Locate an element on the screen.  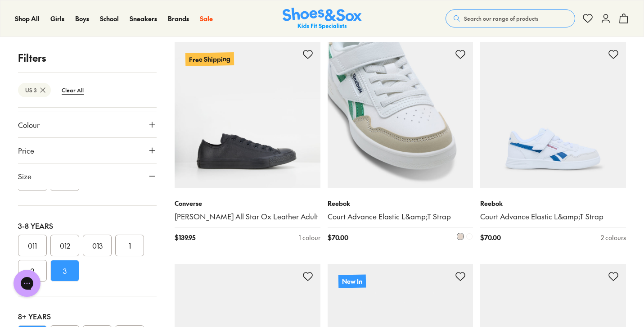
span: Size is located at coordinates (25, 176).